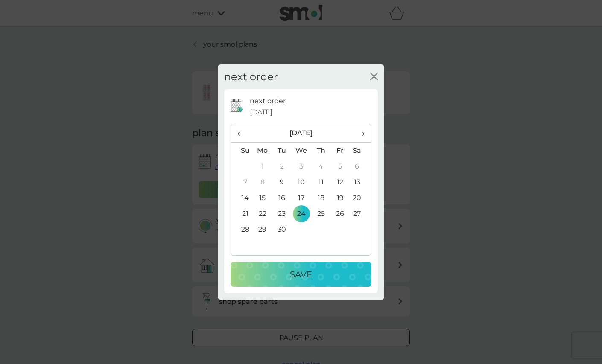 The height and width of the screenshot is (364, 602). What do you see at coordinates (263, 182) in the screenshot?
I see `td: 8` at bounding box center [263, 182].